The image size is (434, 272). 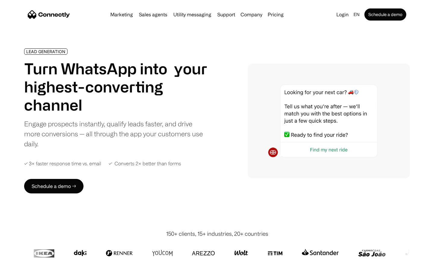 I want to click on div: 150+ clients, 15+ industries, 20+ countries, so click(x=217, y=233).